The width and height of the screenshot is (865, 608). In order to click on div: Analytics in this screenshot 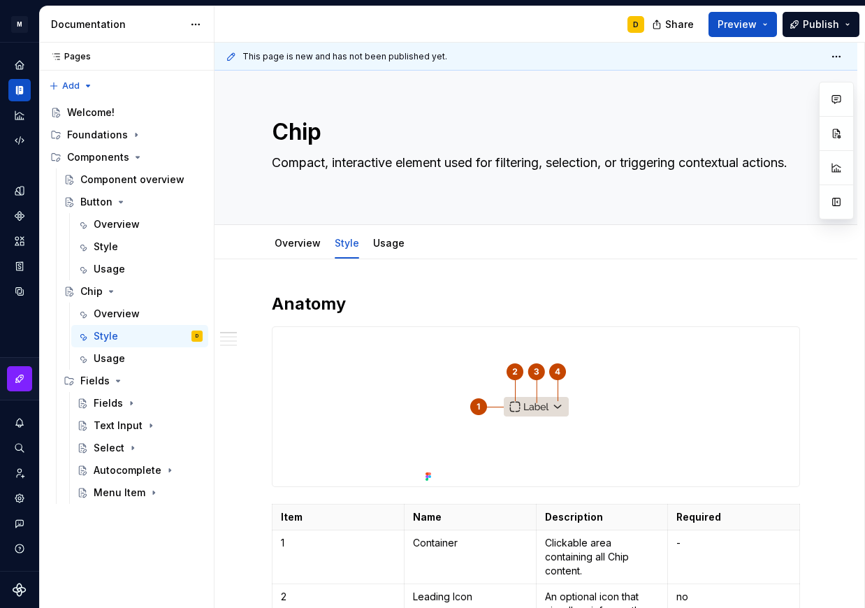, I will do `click(20, 115)`.